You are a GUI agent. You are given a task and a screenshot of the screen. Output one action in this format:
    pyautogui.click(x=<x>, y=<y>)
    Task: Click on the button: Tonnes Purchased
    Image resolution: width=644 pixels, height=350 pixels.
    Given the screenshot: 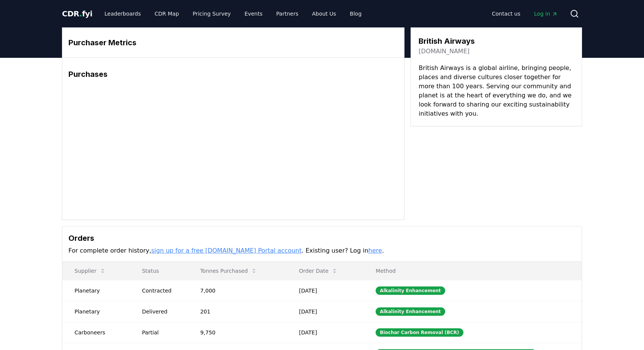 What is the action you would take?
    pyautogui.click(x=229, y=271)
    